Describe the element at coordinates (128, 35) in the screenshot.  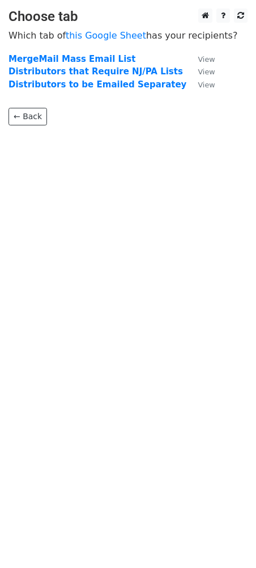
I see `p: Which tab of has your recipients?` at that location.